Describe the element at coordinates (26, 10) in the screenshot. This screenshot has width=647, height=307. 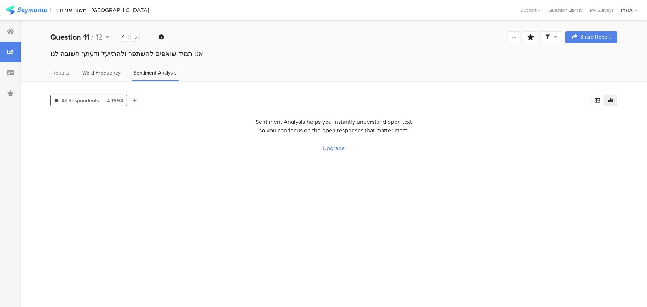
I see `img: segmanta logo` at that location.